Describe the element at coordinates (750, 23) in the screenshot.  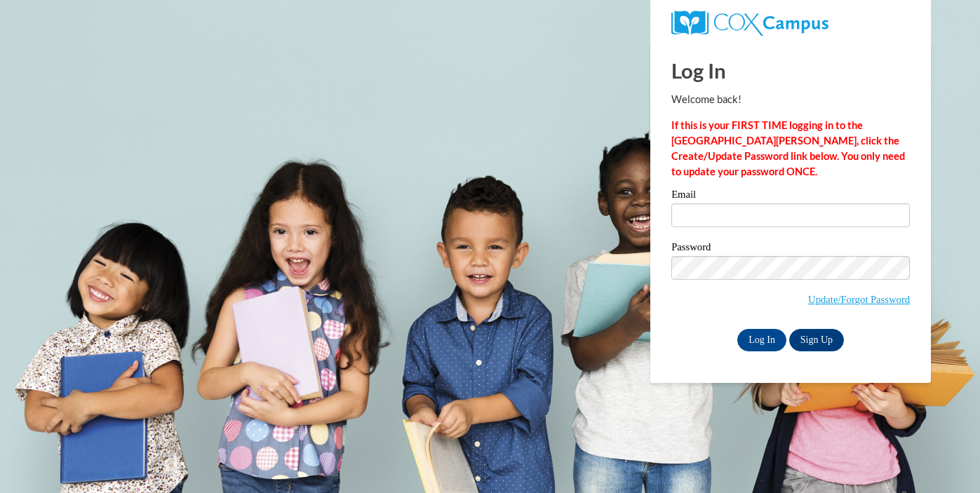
I see `img: COX Campus` at that location.